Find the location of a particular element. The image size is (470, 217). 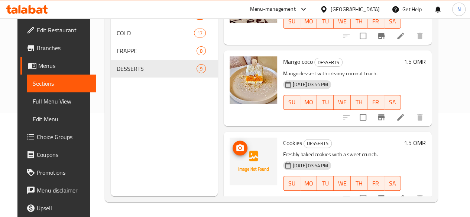

span: Menu disclaimer is located at coordinates (63, 191).